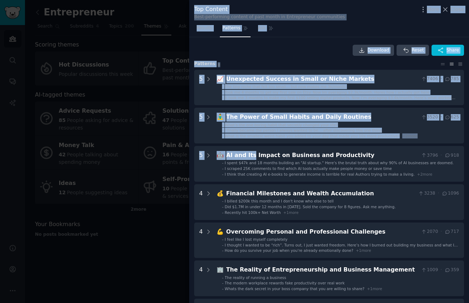  Describe the element at coordinates (453, 50) in the screenshot. I see `span: Share` at that location.